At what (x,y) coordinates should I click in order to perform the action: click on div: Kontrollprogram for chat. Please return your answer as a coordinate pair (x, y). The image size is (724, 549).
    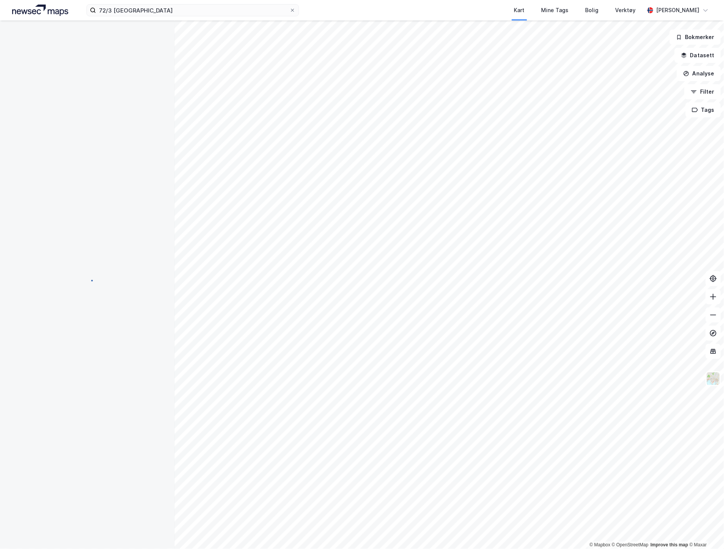
    Looking at the image, I should click on (705, 531).